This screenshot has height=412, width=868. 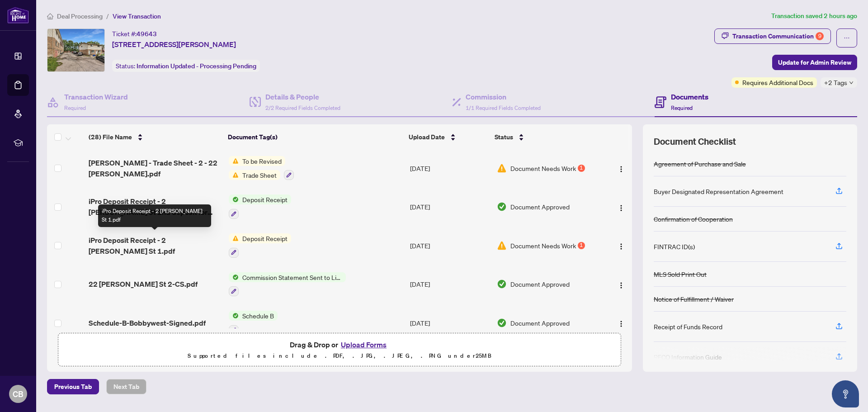 What do you see at coordinates (126, 387) in the screenshot?
I see `button: Next Tab` at bounding box center [126, 387].